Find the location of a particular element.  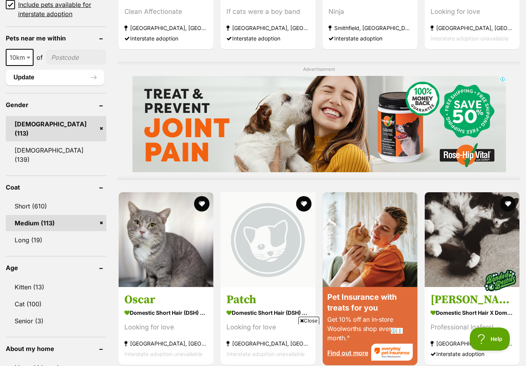

header: Coat is located at coordinates (56, 187).